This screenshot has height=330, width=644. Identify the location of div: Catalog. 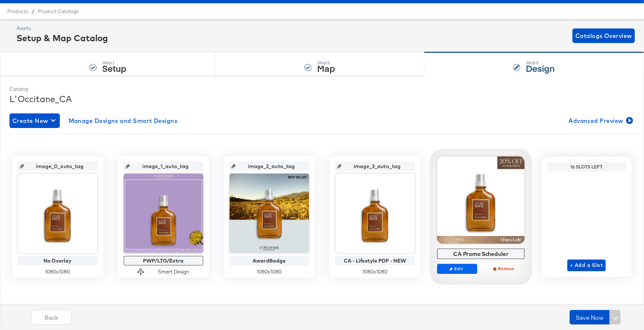
(322, 89).